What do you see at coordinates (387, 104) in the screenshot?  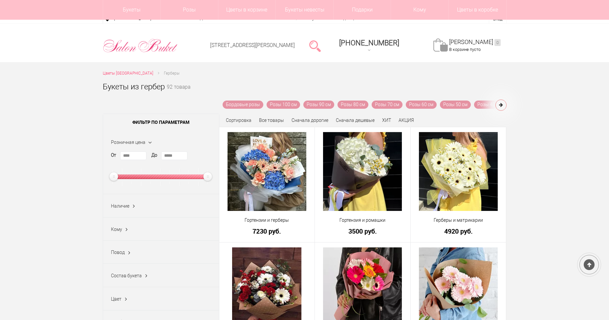 I see `a: Розы 70 см` at bounding box center [387, 104].